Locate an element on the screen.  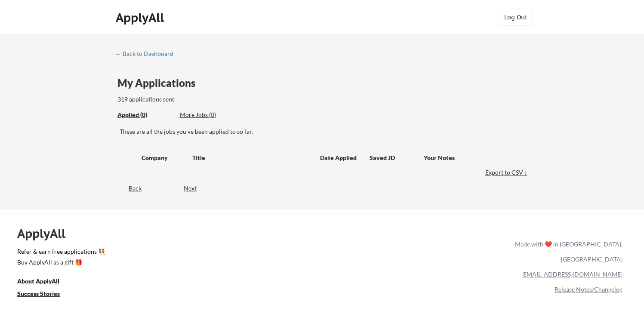
div: Saved JD is located at coordinates (396, 157).